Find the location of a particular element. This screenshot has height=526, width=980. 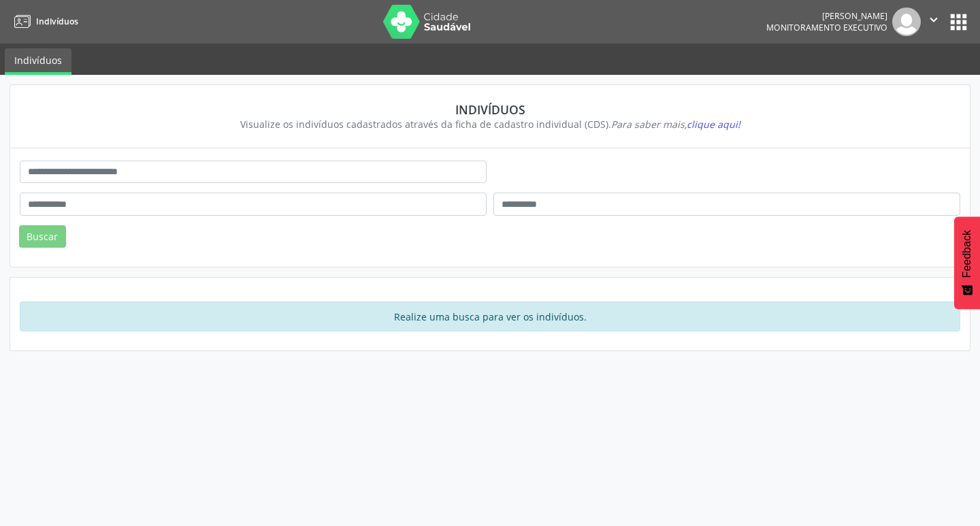

button: Feedback - Mostrar pesquisa is located at coordinates (967, 262).